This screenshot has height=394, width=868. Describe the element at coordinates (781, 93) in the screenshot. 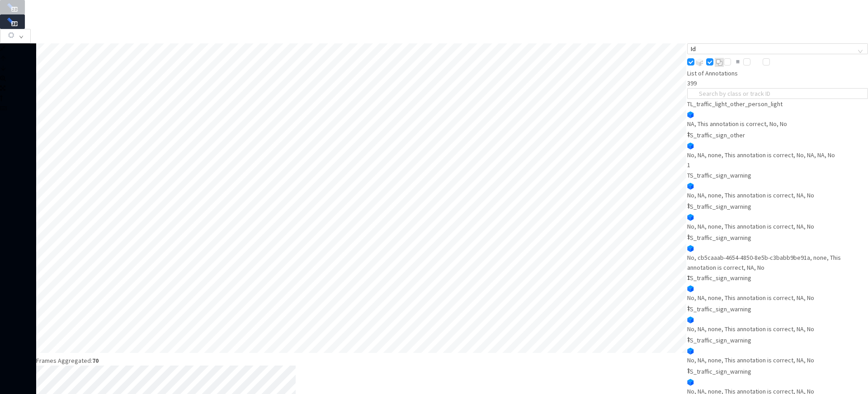

I see `input: Search by class or track ID` at that location.